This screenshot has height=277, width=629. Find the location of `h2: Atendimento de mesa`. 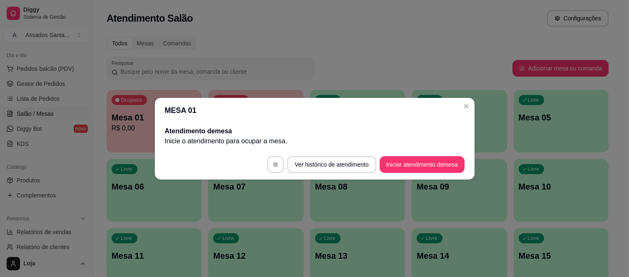

h2: Atendimento de mesa is located at coordinates (315, 131).